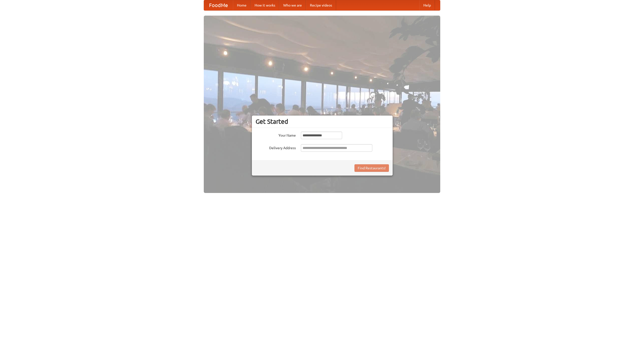 The image size is (644, 356). I want to click on label: Delivery Address, so click(276, 147).